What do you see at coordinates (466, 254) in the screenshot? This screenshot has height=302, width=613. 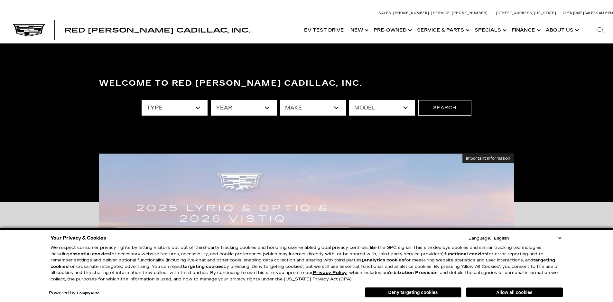 I see `strong: functional cookies` at bounding box center [466, 254].